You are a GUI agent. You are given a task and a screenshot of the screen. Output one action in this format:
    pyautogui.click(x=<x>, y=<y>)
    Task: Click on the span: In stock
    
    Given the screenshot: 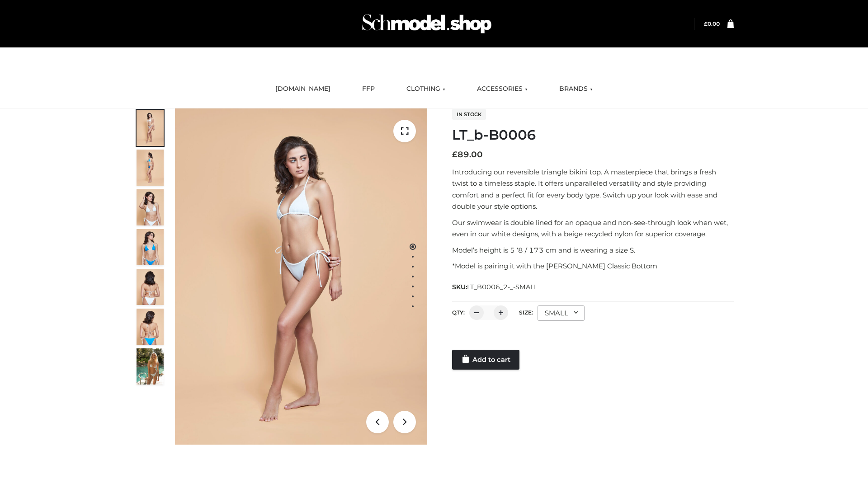 What is the action you would take?
    pyautogui.click(x=469, y=114)
    